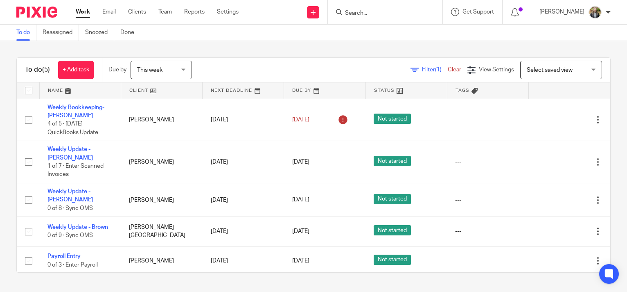 The image size is (627, 292). What do you see at coordinates (381, 14) in the screenshot?
I see `input: Search` at bounding box center [381, 14].